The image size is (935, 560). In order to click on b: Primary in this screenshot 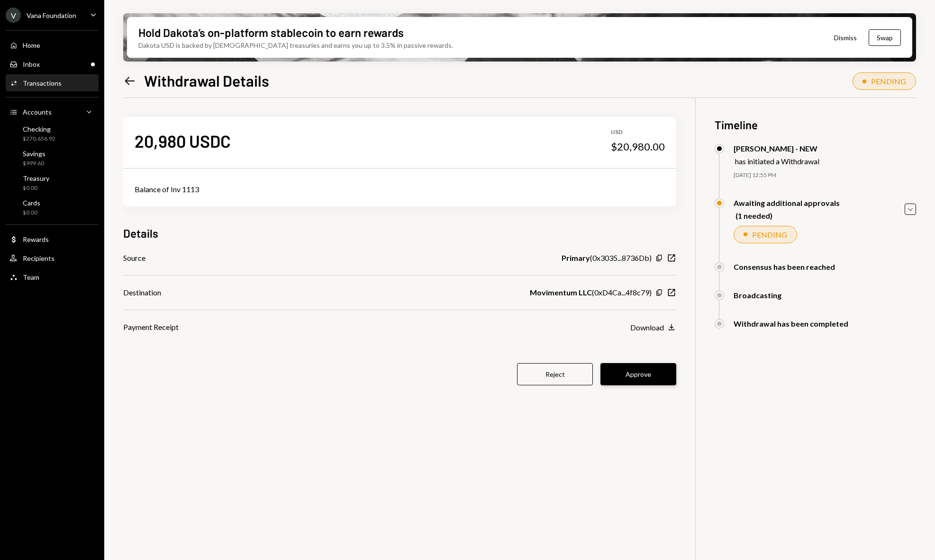, I will do `click(575, 258)`.